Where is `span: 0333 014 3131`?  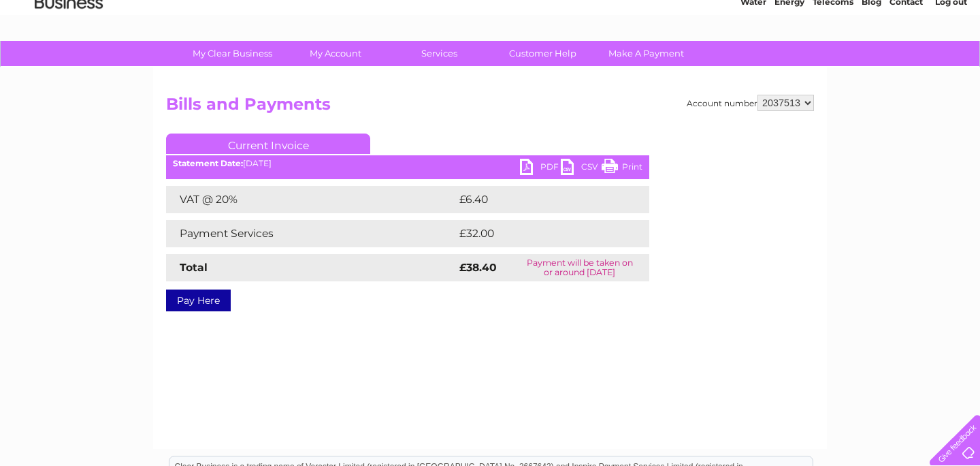
span: 0333 014 3131 is located at coordinates (771, 15).